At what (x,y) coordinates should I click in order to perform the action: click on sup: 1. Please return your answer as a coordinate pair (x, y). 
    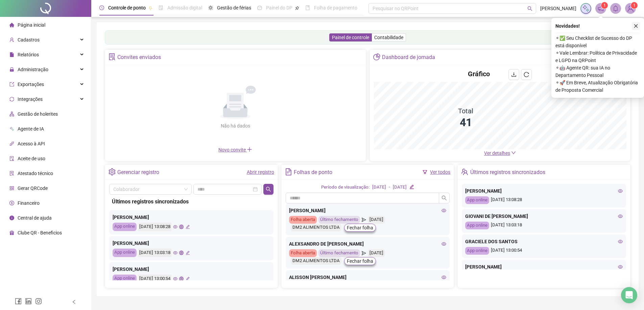
    Looking at the image, I should click on (604, 5).